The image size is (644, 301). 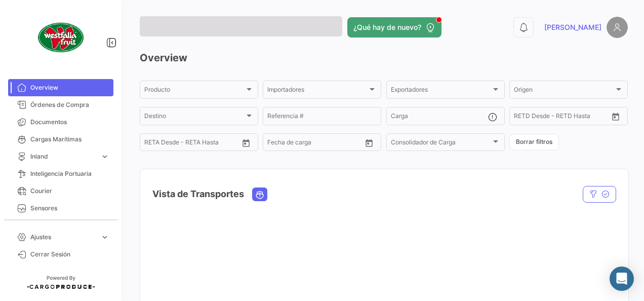 What do you see at coordinates (64, 237) in the screenshot?
I see `span: Ajustes` at bounding box center [64, 237].